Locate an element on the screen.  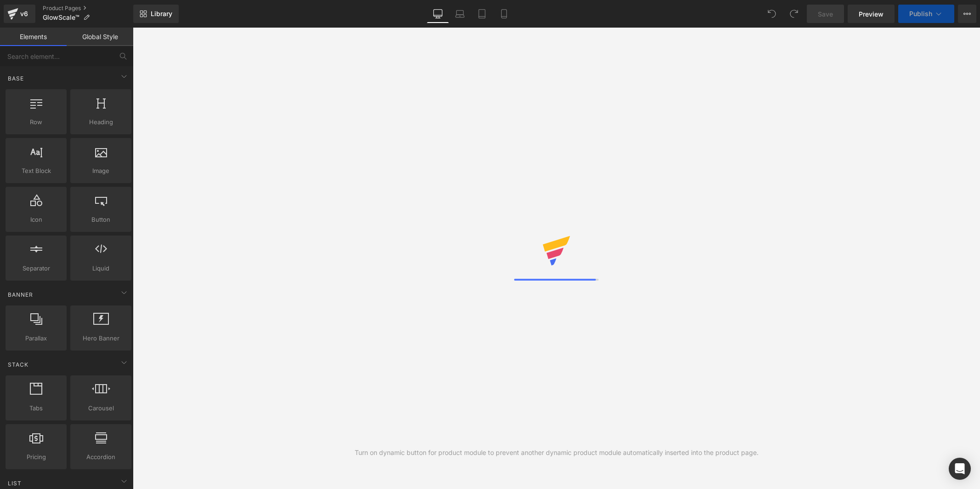
button: Publish is located at coordinates (926, 14).